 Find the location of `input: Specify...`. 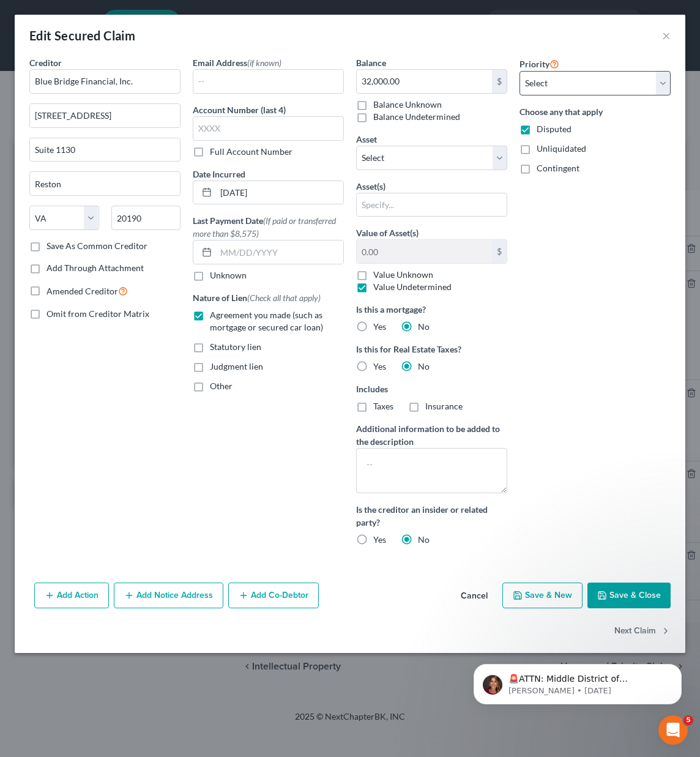

input: Specify... is located at coordinates (431, 205).